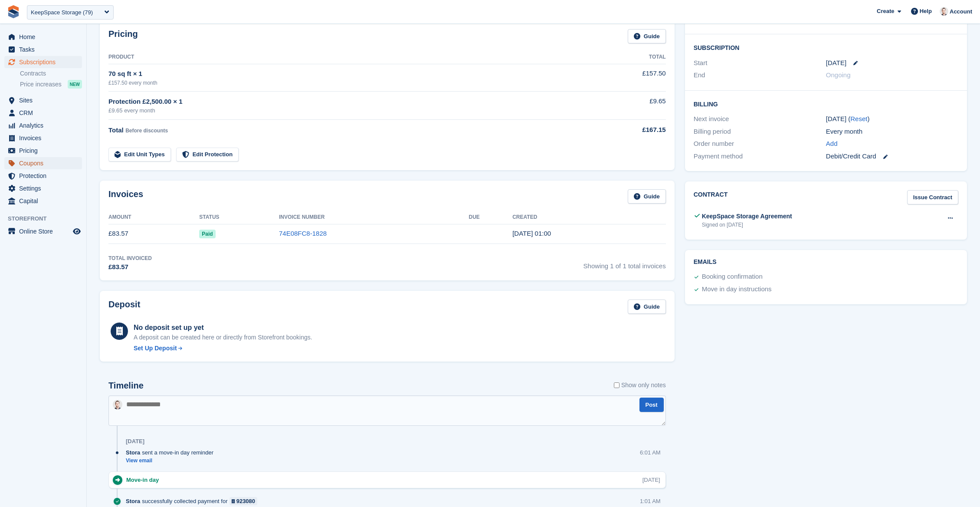 The width and height of the screenshot is (980, 507). What do you see at coordinates (760, 144) in the screenshot?
I see `div: Order number` at bounding box center [760, 144].